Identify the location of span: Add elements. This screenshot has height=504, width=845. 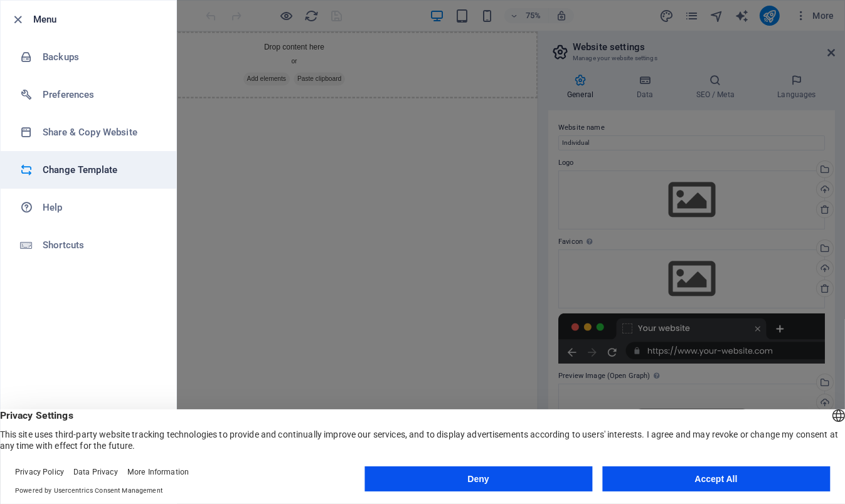
(288, 64).